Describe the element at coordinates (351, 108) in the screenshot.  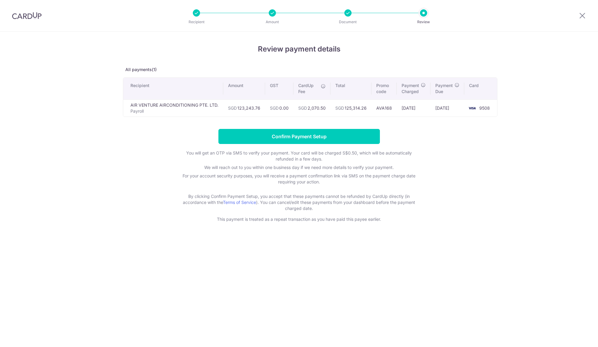
I see `td: 125,314.26` at that location.